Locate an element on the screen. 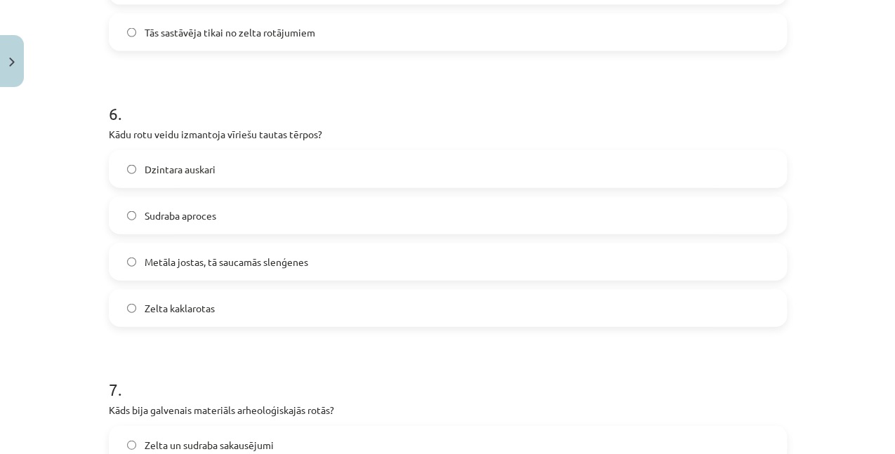 The width and height of the screenshot is (895, 454). input: Dzintara auskari is located at coordinates (131, 169).